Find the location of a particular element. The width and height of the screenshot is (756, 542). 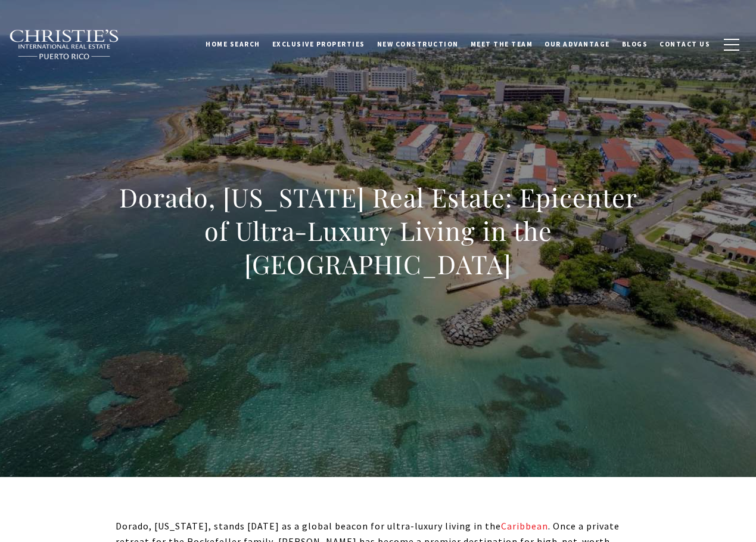

a: Exclusive Properties is located at coordinates (319, 44).